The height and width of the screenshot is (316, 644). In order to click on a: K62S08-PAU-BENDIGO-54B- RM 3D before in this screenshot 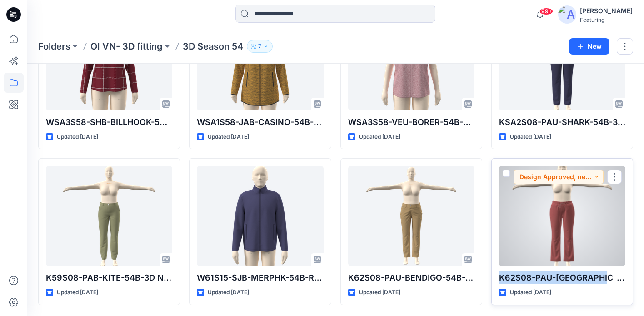, I will do `click(411, 216)`.